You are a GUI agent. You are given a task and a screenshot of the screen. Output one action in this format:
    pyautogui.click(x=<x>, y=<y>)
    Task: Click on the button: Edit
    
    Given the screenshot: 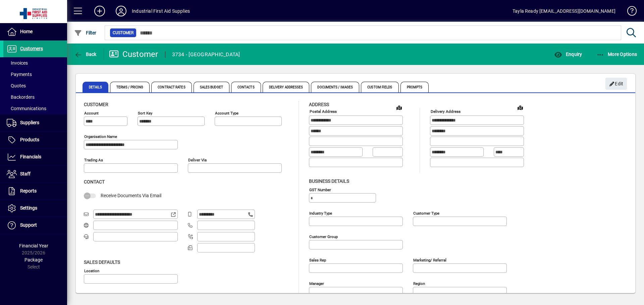 What is the action you would take?
    pyautogui.click(x=616, y=84)
    